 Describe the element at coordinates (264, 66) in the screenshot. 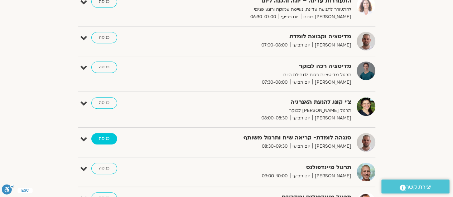

I see `strong: מדיטציה רכה לבוקר` at that location.